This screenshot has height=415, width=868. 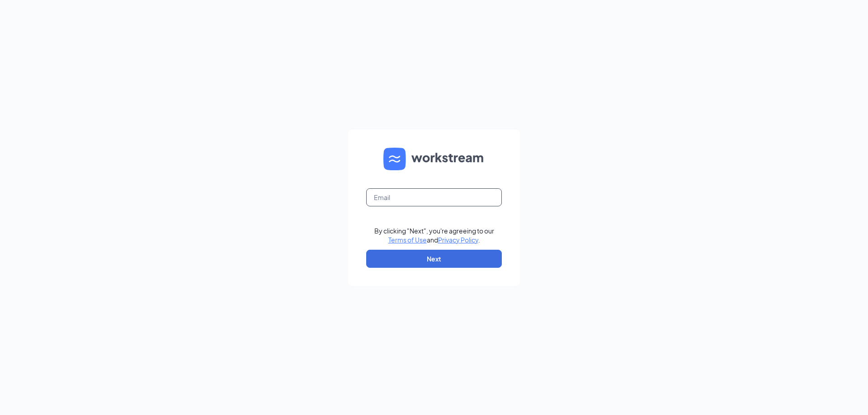 What do you see at coordinates (407, 240) in the screenshot?
I see `a: Terms of Use` at bounding box center [407, 240].